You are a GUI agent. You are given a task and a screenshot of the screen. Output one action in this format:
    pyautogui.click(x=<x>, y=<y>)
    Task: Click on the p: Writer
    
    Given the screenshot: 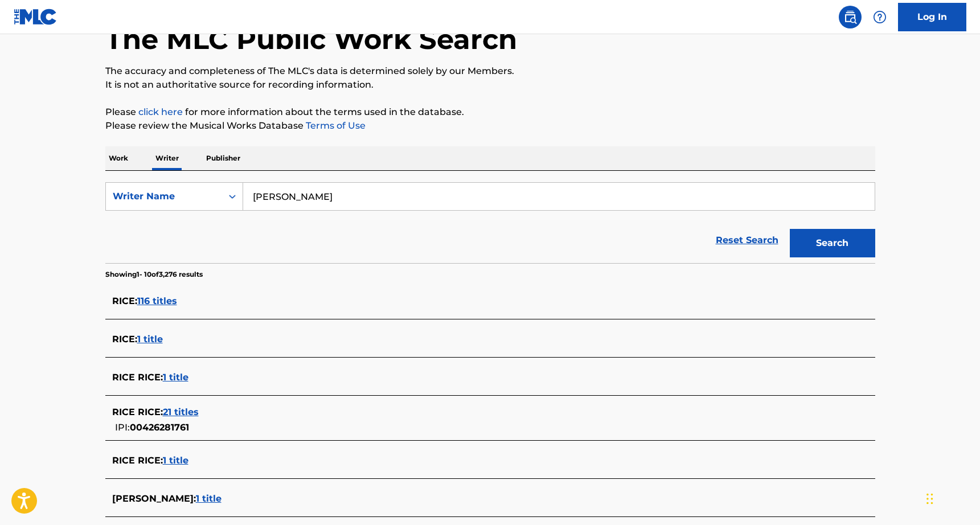 What is the action you would take?
    pyautogui.click(x=167, y=158)
    